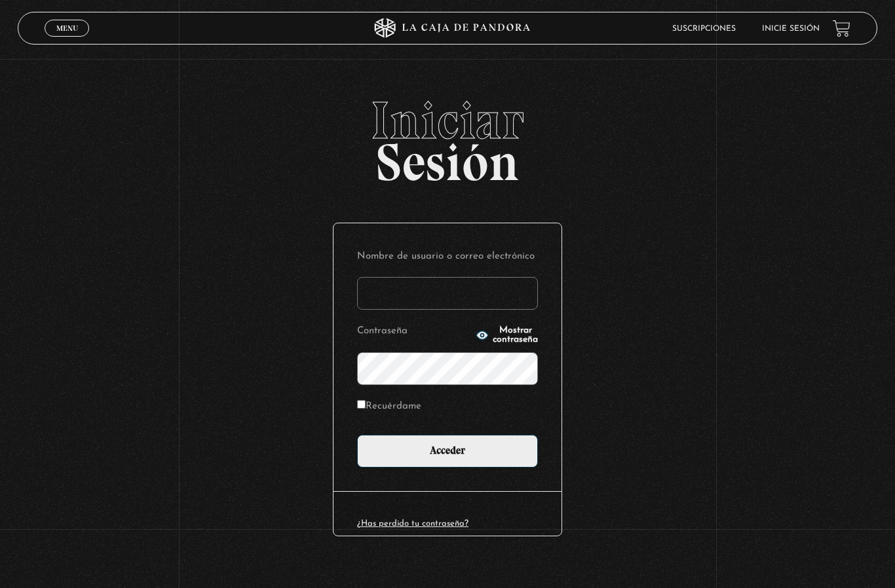 The width and height of the screenshot is (895, 588). I want to click on a: ¿Has perdido tu contraseña?, so click(413, 524).